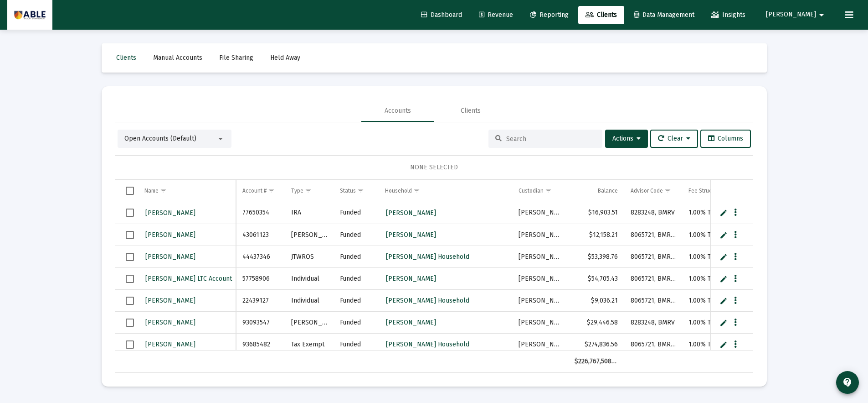 The width and height of the screenshot is (868, 403). What do you see at coordinates (434, 168) in the screenshot?
I see `div: NONE SELECTED` at bounding box center [434, 168].